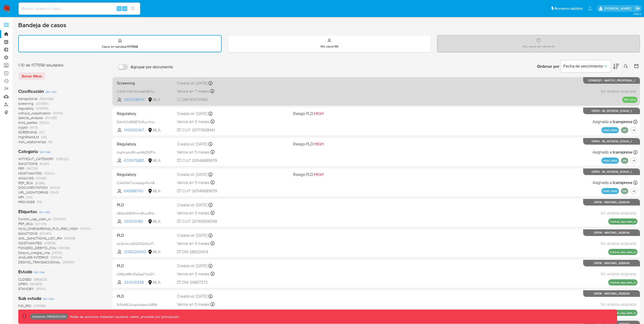  Describe the element at coordinates (569, 9) in the screenshot. I see `span: Accesos rápidos` at that location.